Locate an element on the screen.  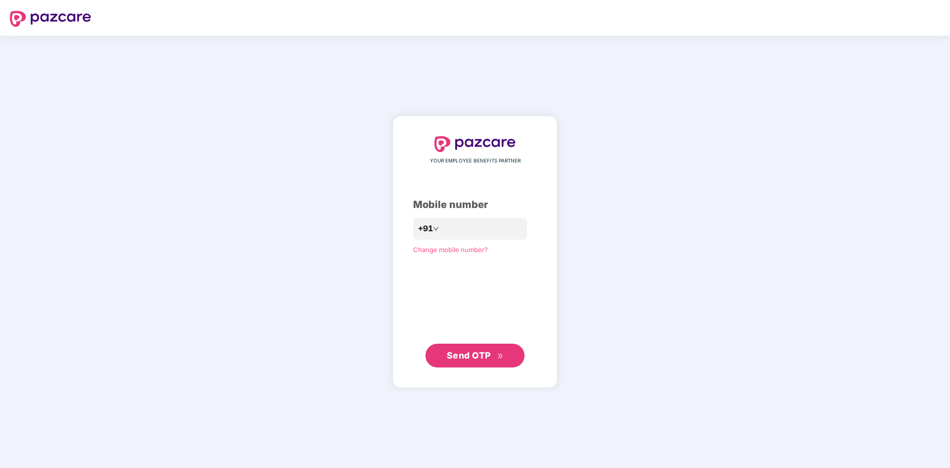
span: Change mobile number? is located at coordinates (450, 250).